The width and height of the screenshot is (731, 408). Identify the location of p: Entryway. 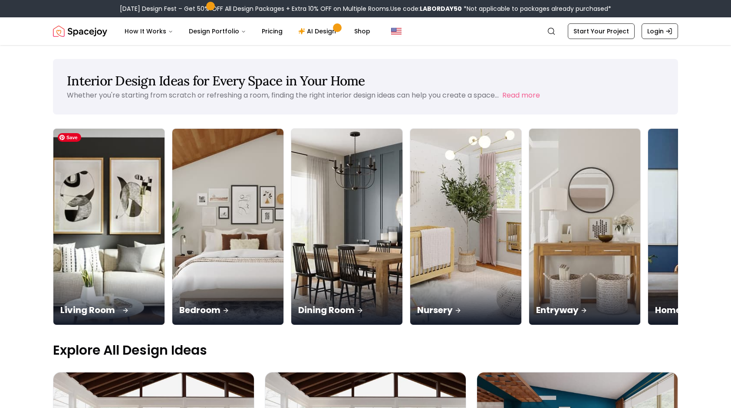
(584, 310).